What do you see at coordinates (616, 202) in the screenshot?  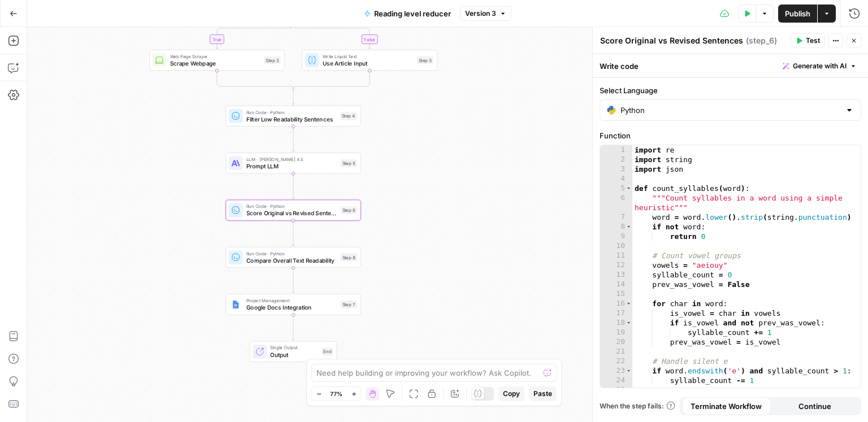 I see `div: 6` at bounding box center [616, 202].